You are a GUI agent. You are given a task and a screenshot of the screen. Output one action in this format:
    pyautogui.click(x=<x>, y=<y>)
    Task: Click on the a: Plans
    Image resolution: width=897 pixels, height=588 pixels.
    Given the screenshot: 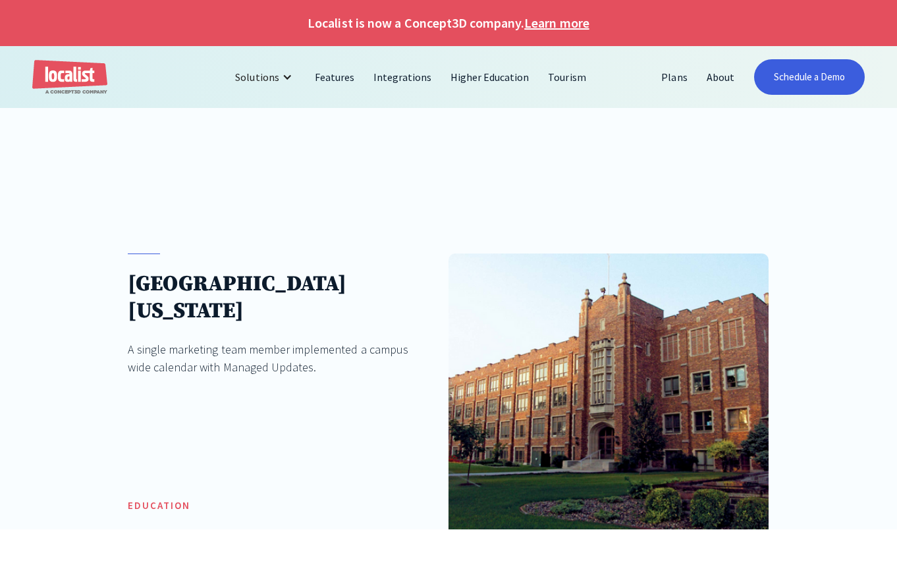 What is the action you would take?
    pyautogui.click(x=675, y=77)
    